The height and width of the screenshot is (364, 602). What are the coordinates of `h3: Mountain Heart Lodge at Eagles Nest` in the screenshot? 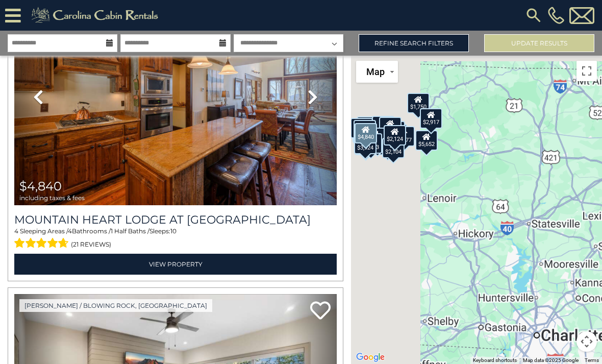 It's located at (175, 219).